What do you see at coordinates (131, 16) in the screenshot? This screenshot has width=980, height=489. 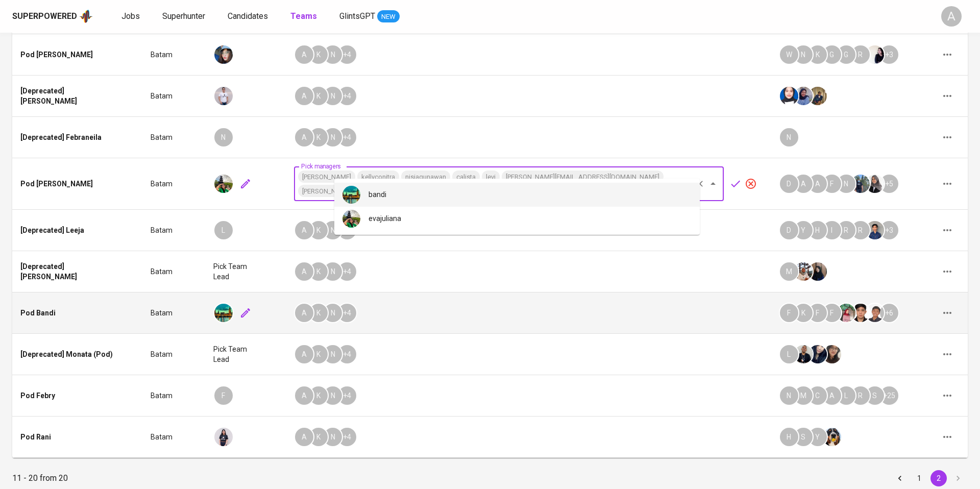 I see `span: Jobs` at bounding box center [131, 16].